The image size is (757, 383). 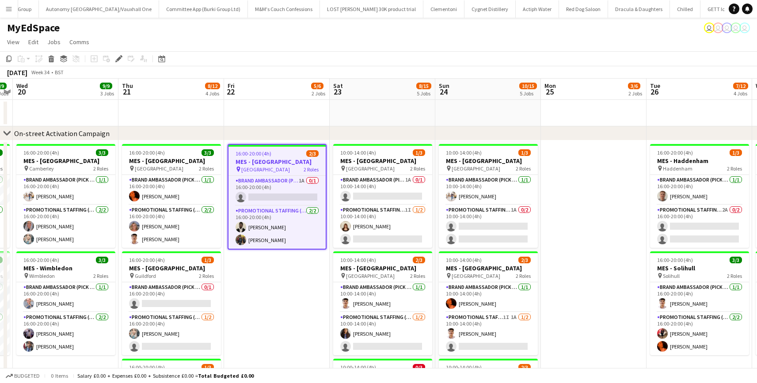 What do you see at coordinates (443, 92) in the screenshot?
I see `span: 24` at bounding box center [443, 92].